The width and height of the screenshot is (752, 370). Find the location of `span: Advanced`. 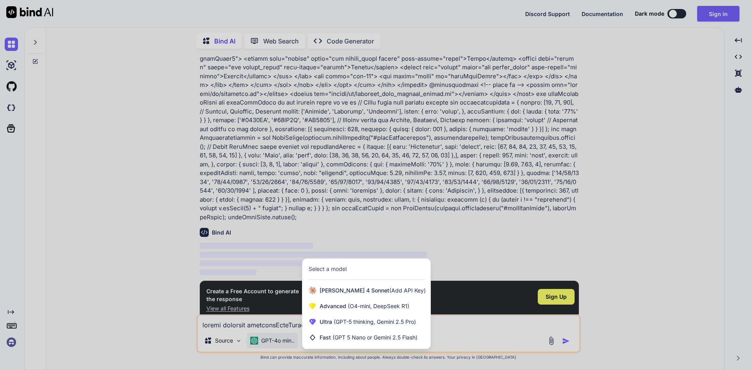

span: Advanced is located at coordinates (364, 306).